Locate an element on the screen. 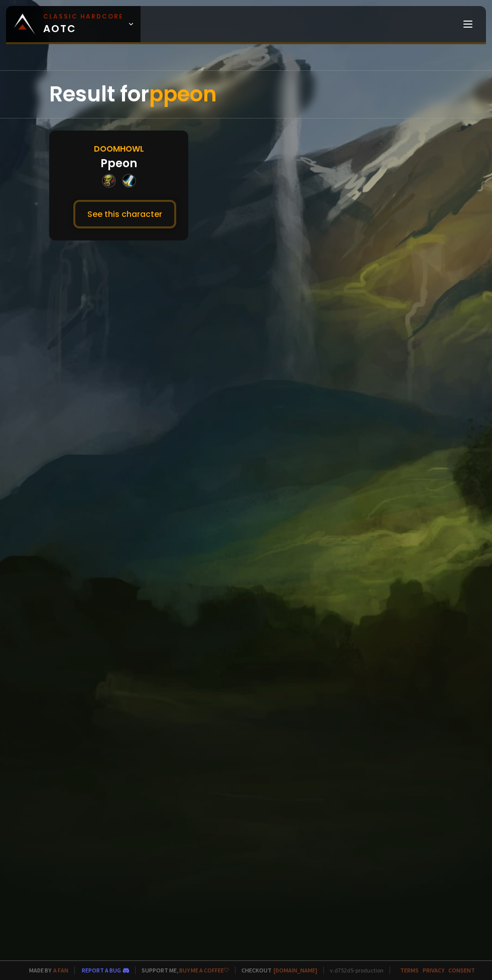 The height and width of the screenshot is (980, 492). a: Terms is located at coordinates (409, 970).